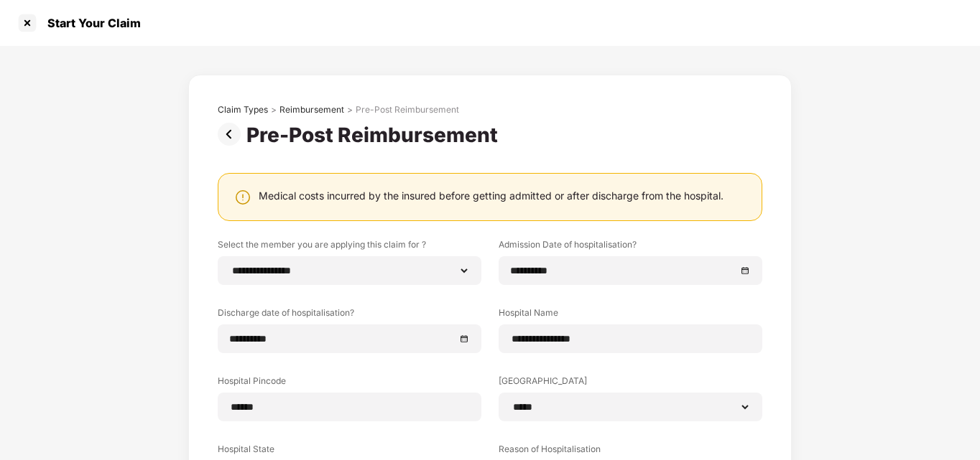  Describe the element at coordinates (630, 247) in the screenshot. I see `label: Admission Date of hospitalisation?` at that location.